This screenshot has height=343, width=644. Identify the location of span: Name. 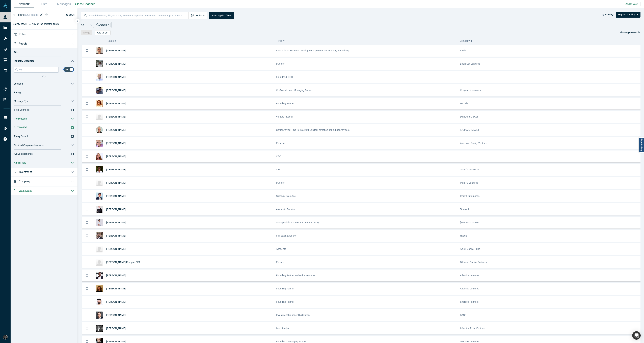
(111, 41).